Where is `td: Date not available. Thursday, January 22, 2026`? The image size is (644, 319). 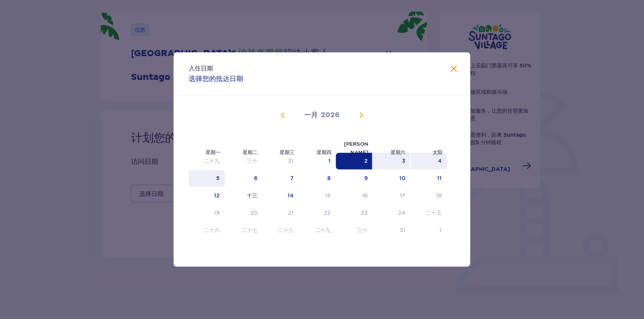 td: Date not available. Thursday, January 22, 2026 is located at coordinates (317, 214).